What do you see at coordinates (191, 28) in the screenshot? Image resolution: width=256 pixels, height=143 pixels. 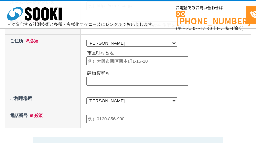 I see `span: 8:50` at bounding box center [191, 28].